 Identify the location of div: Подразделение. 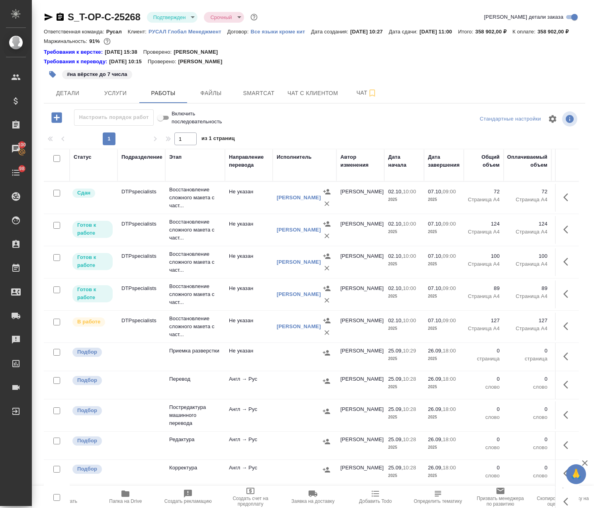
(142, 157).